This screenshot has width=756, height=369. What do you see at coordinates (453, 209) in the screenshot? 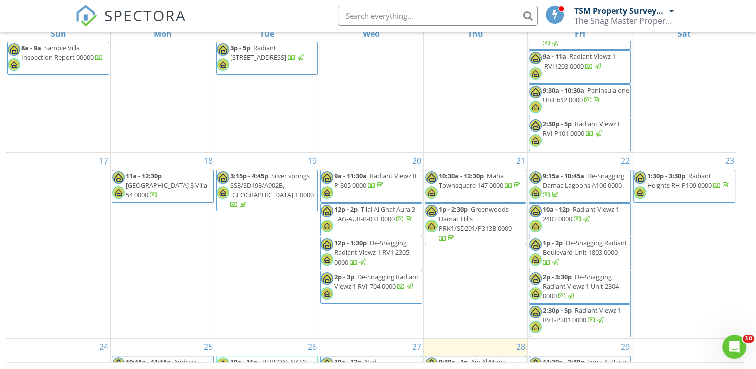
I see `span: 1p - 2:30p` at bounding box center [453, 209].